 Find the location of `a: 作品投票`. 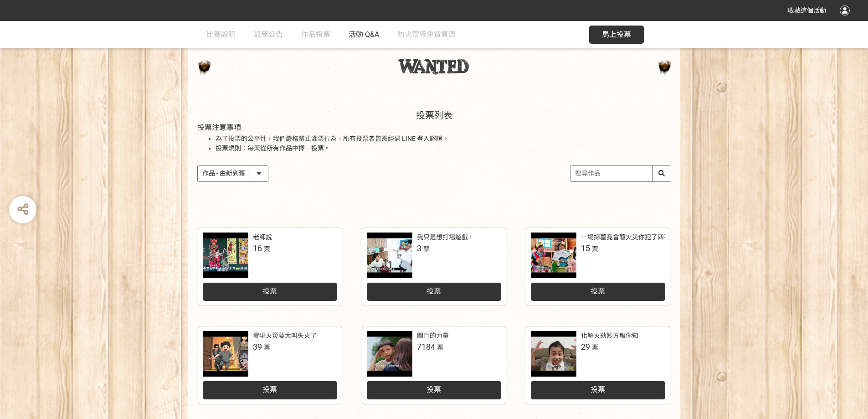

a: 作品投票 is located at coordinates (316, 35).